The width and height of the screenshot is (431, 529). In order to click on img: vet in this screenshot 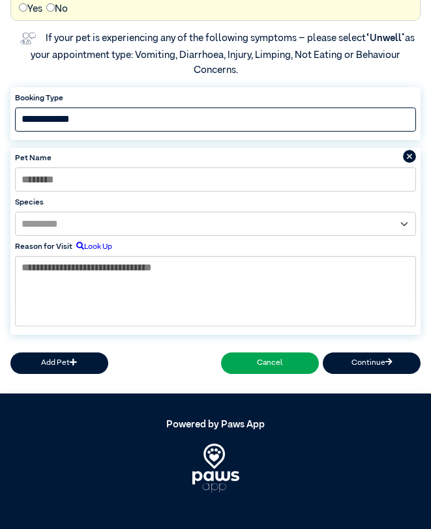, I will do `click(28, 38)`.